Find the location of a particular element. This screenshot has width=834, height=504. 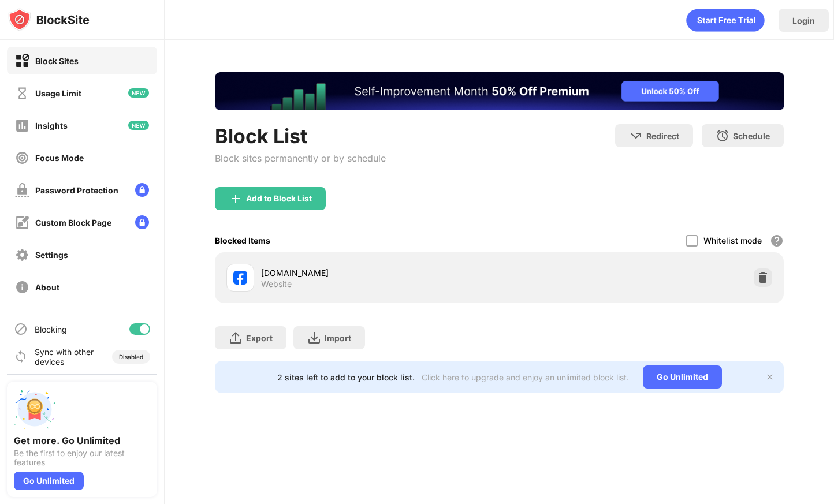

div: Password Protection is located at coordinates (77, 190).